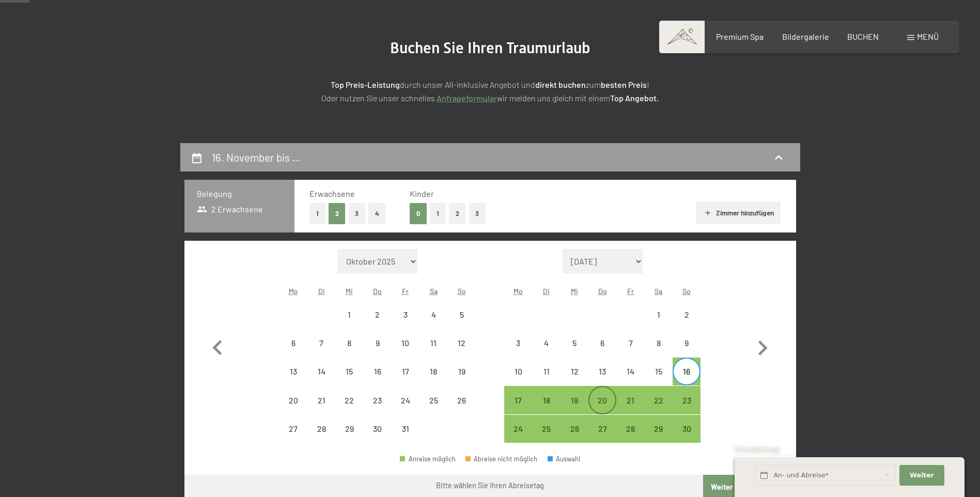 The width and height of the screenshot is (980, 497). I want to click on div: Sun Nov 23 2025, so click(687, 400).